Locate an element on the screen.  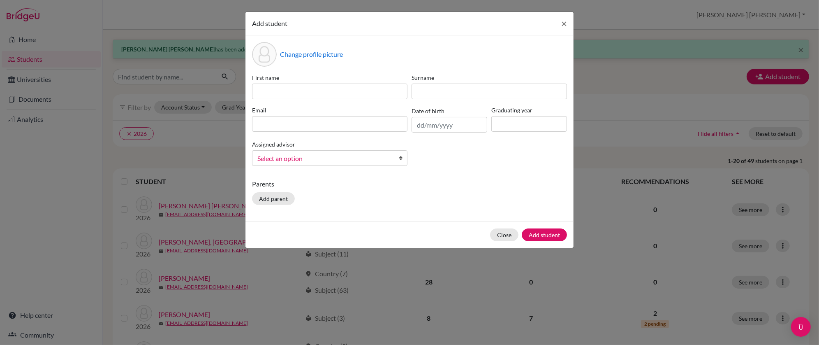
label: Date of birth is located at coordinates (428, 111).